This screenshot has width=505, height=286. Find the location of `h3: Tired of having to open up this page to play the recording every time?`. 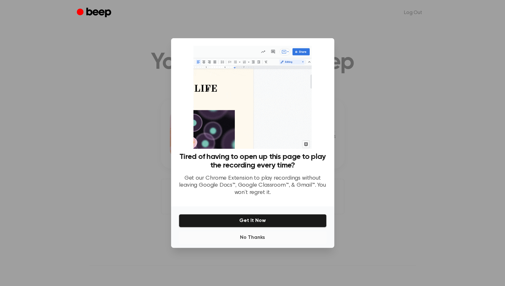

h3: Tired of having to open up this page to play the recording every time? is located at coordinates (253, 161).